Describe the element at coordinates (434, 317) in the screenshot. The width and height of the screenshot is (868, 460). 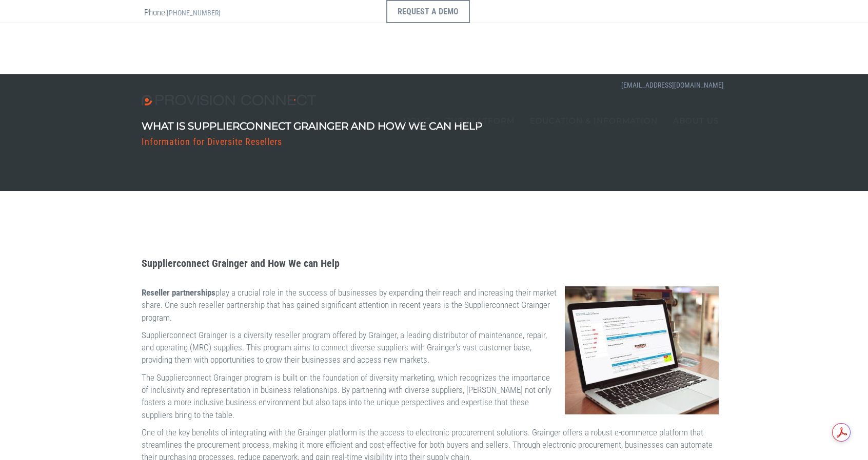
I see `p: Supplierconnect Grainger is a diversity reseller program offered by Grainger, a leading distribut...` at that location.